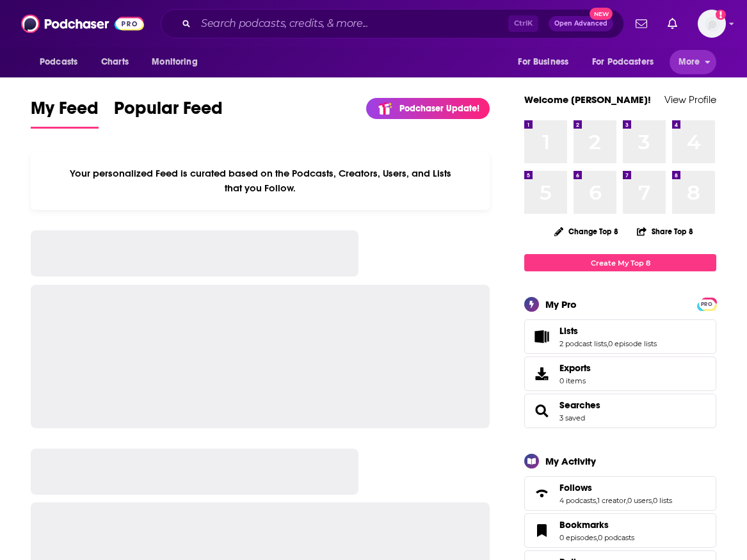 This screenshot has width=747, height=560. I want to click on a: Exports, so click(620, 374).